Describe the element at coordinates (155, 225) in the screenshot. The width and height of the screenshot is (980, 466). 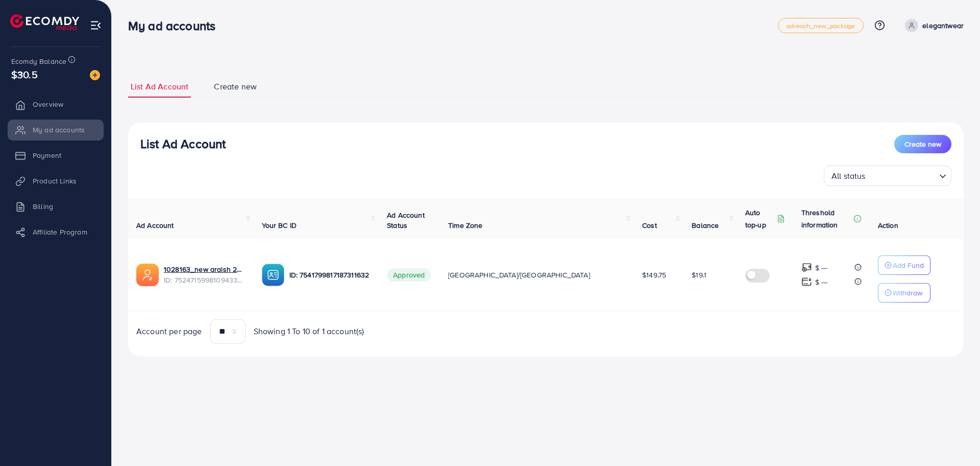
I see `span: Ad Account` at that location.